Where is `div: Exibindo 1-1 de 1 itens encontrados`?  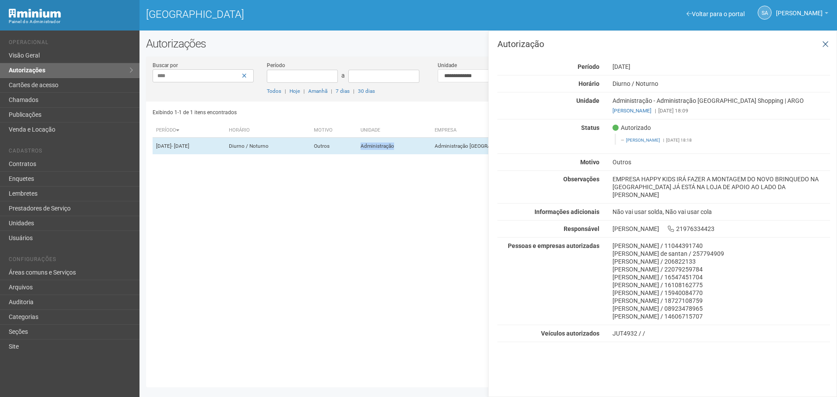
div: Exibindo 1-1 de 1 itens encontrados is located at coordinates (319, 112).